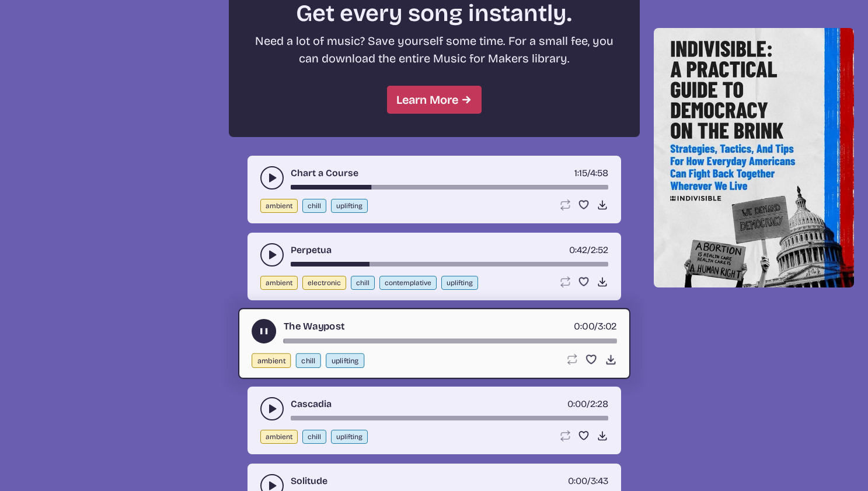 This screenshot has width=868, height=491. What do you see at coordinates (311, 404) in the screenshot?
I see `a: Cascadia` at bounding box center [311, 404].